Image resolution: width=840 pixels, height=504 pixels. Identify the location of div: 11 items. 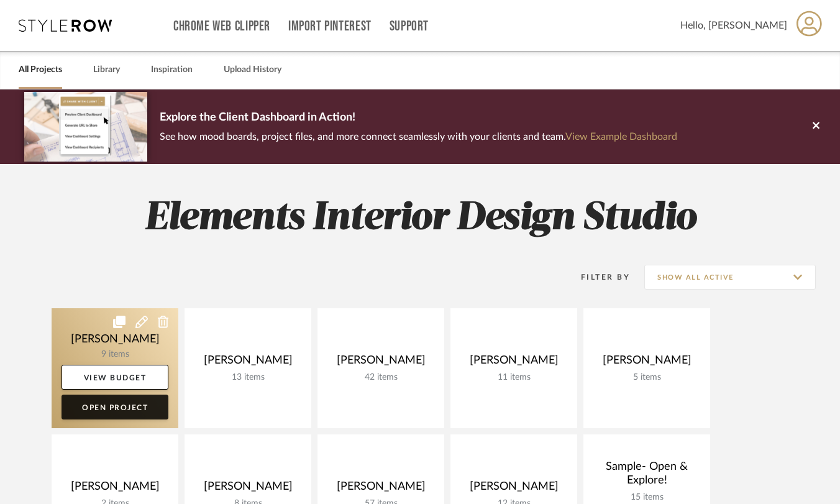
(514, 377).